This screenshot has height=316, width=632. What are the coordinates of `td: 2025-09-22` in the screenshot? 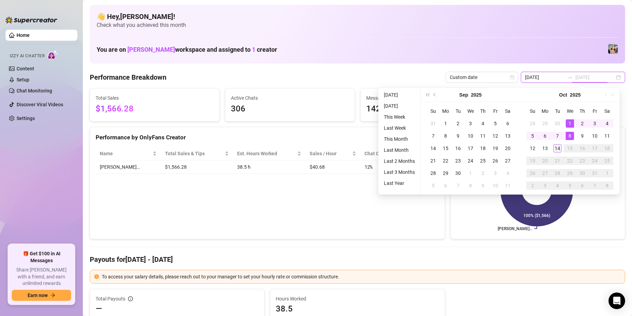 It's located at (445, 161).